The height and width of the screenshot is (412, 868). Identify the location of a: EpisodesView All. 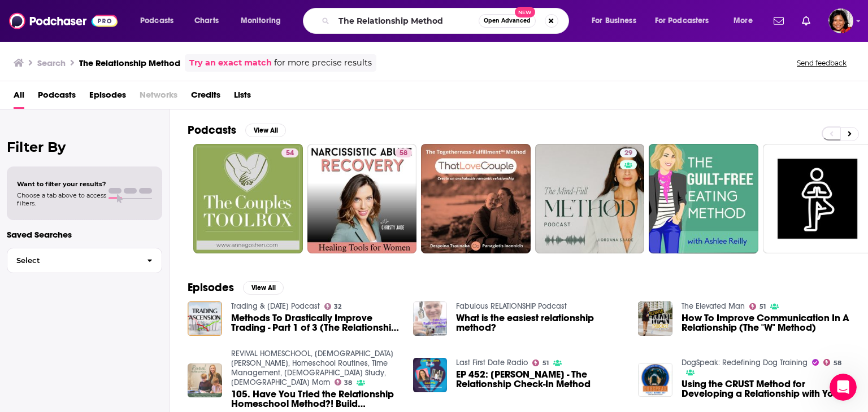
(236, 288).